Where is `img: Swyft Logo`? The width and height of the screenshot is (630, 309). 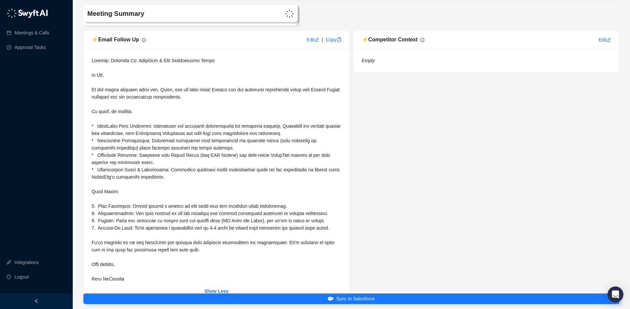
img: Swyft Logo is located at coordinates (290, 14).